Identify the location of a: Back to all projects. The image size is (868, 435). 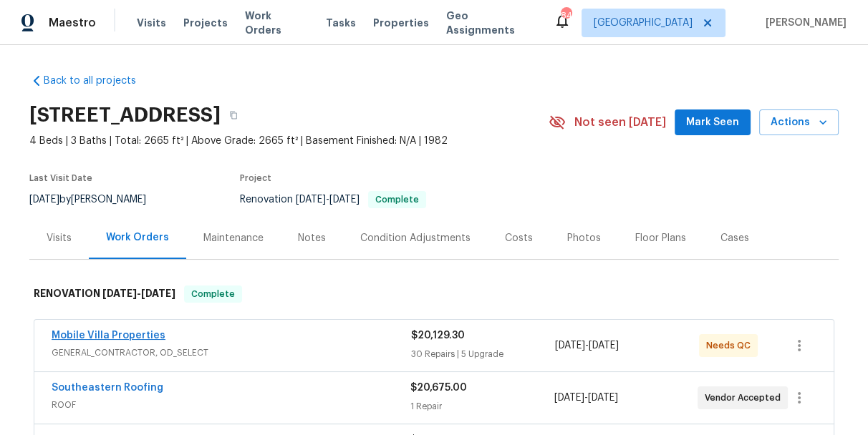
(98, 81).